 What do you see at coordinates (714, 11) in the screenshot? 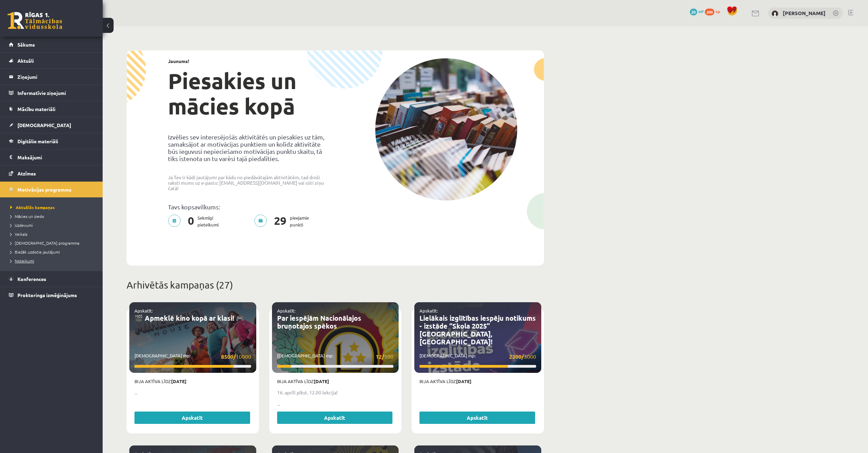
I see `a: 209 xp` at bounding box center [714, 11].